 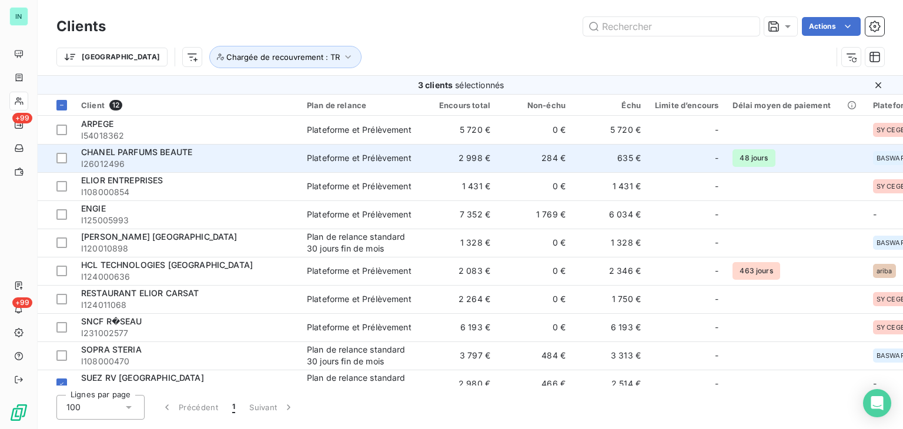 I want to click on div: Plan de relance, so click(x=361, y=105).